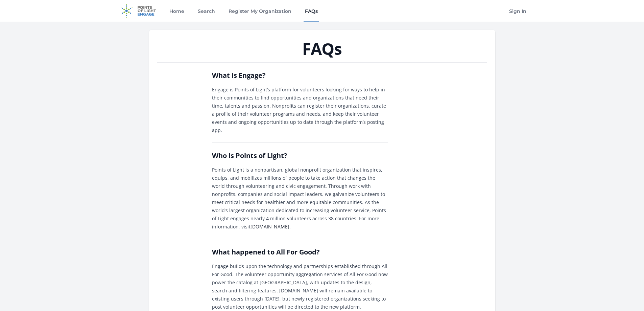 The height and width of the screenshot is (311, 644). I want to click on h2: What is Engage?, so click(300, 75).